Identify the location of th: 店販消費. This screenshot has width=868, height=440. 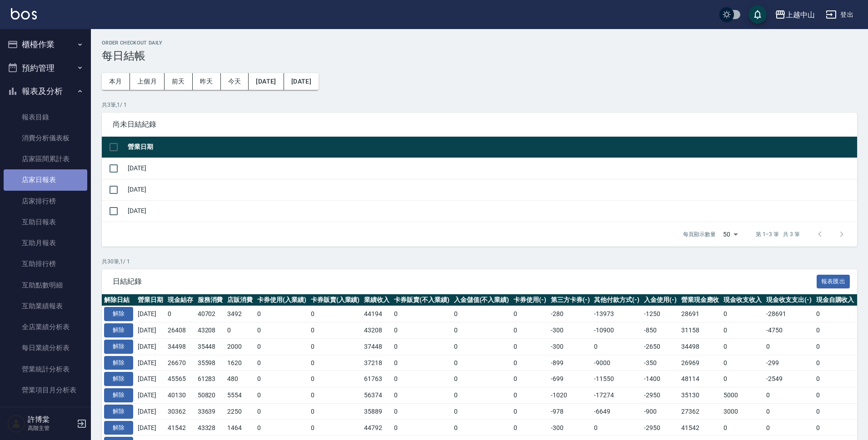
(240, 301).